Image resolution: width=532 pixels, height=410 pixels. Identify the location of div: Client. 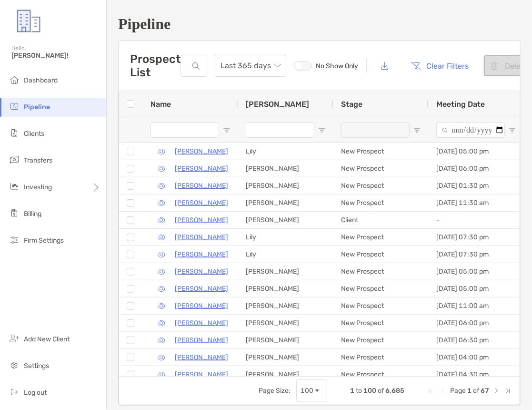
(381, 219).